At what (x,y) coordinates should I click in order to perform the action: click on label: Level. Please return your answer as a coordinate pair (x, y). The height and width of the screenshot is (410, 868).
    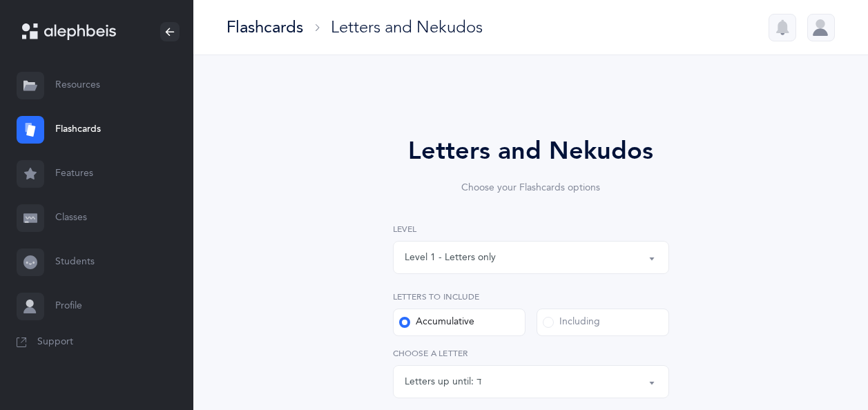
    Looking at the image, I should click on (531, 229).